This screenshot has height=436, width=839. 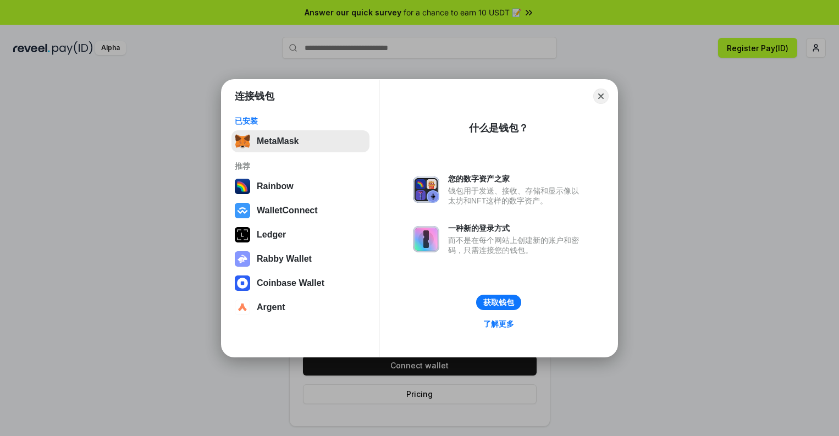 What do you see at coordinates (499, 324) in the screenshot?
I see `div: 了解更多` at bounding box center [499, 324].